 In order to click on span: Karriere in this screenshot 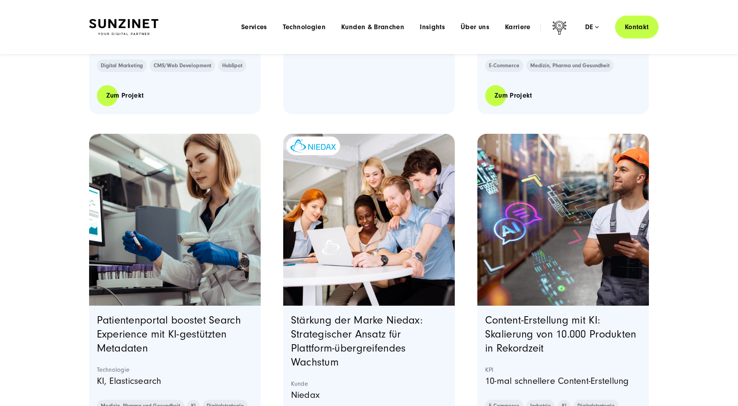, I will do `click(518, 27)`.